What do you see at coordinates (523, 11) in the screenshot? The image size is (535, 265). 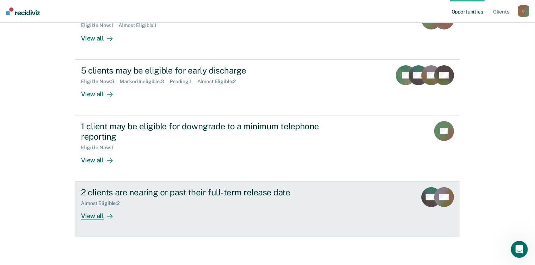 I see `div: B` at bounding box center [523, 11].